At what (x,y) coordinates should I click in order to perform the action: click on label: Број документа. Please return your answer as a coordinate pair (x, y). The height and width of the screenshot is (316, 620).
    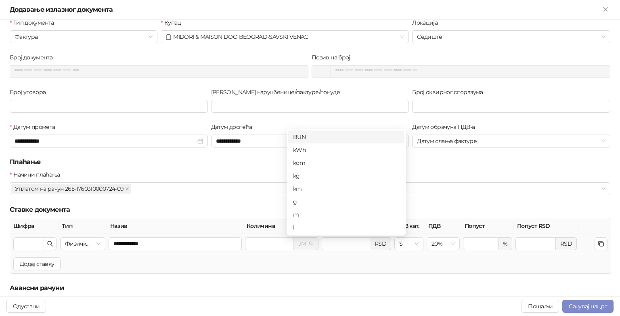
    Looking at the image, I should click on (34, 57).